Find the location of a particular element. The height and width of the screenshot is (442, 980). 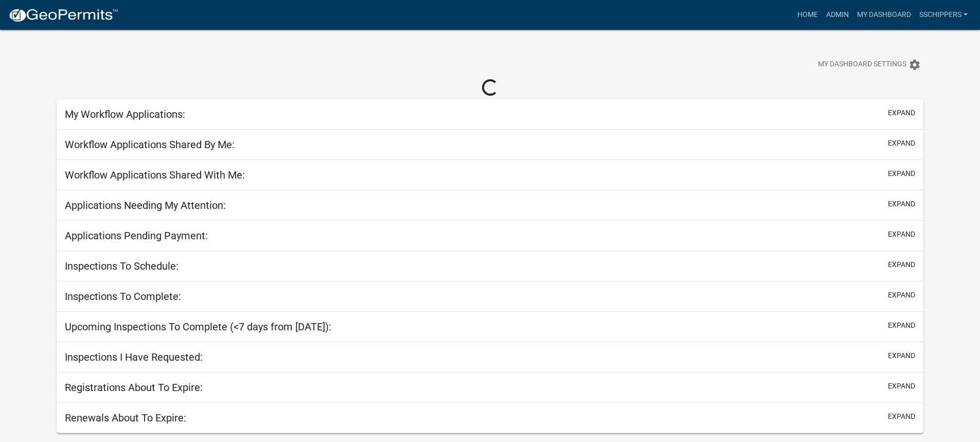

a: sschippers is located at coordinates (944, 15).